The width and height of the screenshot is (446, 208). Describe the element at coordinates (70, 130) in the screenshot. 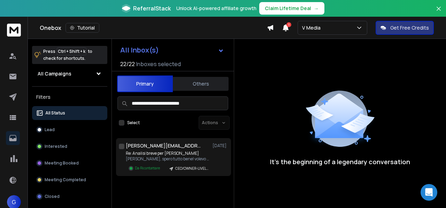

I see `button: Lead` at that location.